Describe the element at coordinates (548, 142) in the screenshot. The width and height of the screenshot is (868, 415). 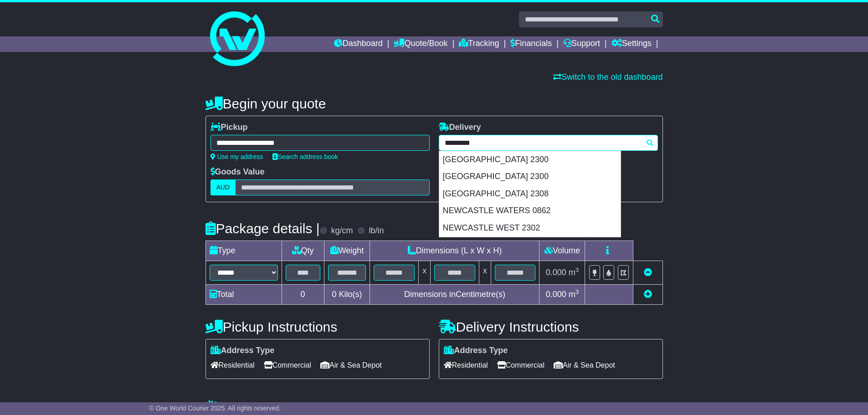
I see `typeahead: Please provide city` at that location.